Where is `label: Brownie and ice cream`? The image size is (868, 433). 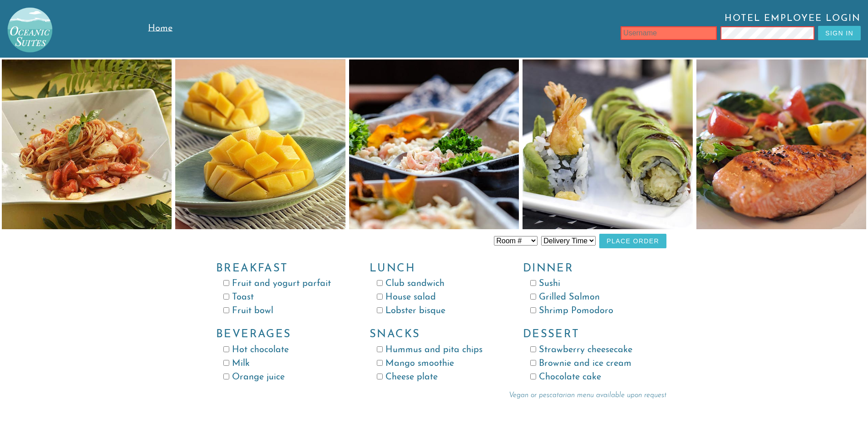
label: Brownie and ice cream is located at coordinates (588, 363).